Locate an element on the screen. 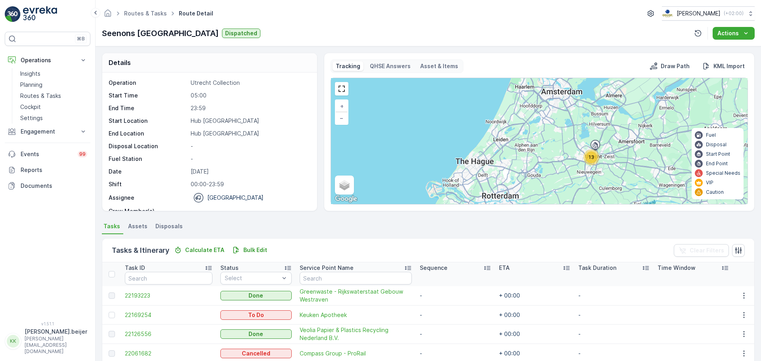 The width and height of the screenshot is (761, 361). p: Start Location is located at coordinates (148, 121).